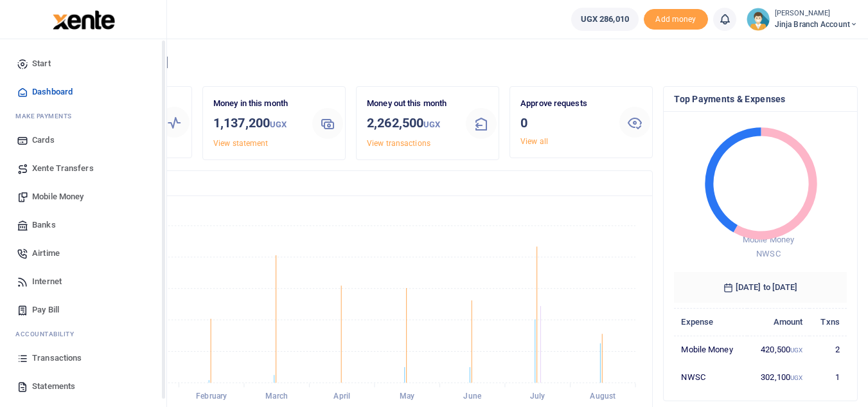  What do you see at coordinates (828, 377) in the screenshot?
I see `td: 1` at bounding box center [828, 377].